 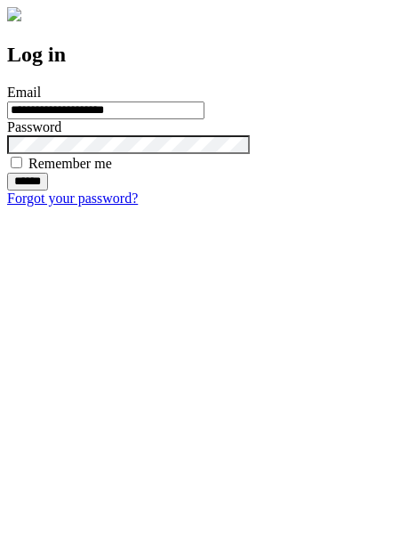 What do you see at coordinates (70, 163) in the screenshot?
I see `label: Remember me` at bounding box center [70, 163].